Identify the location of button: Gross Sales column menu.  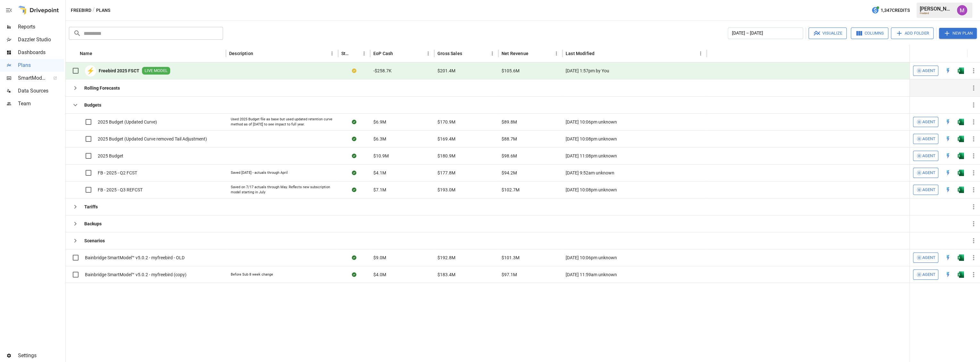
(492, 54).